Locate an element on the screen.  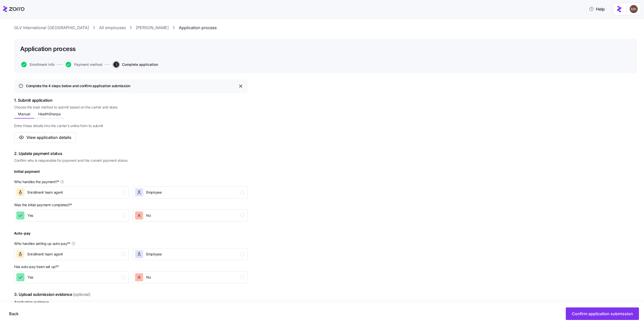
button: Enrollment info is located at coordinates (38, 64).